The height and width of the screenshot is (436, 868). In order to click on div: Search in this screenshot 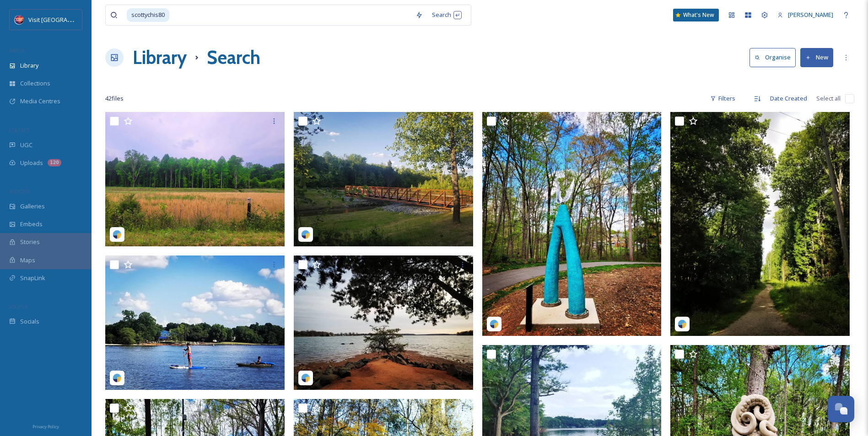, I will do `click(446, 15)`.